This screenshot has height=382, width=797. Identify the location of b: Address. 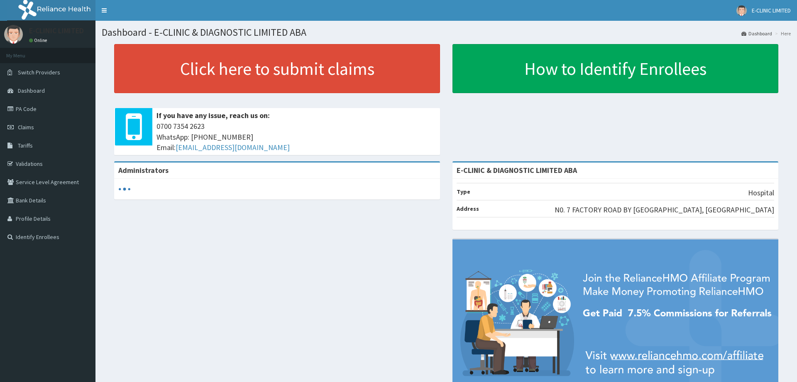
(468, 209).